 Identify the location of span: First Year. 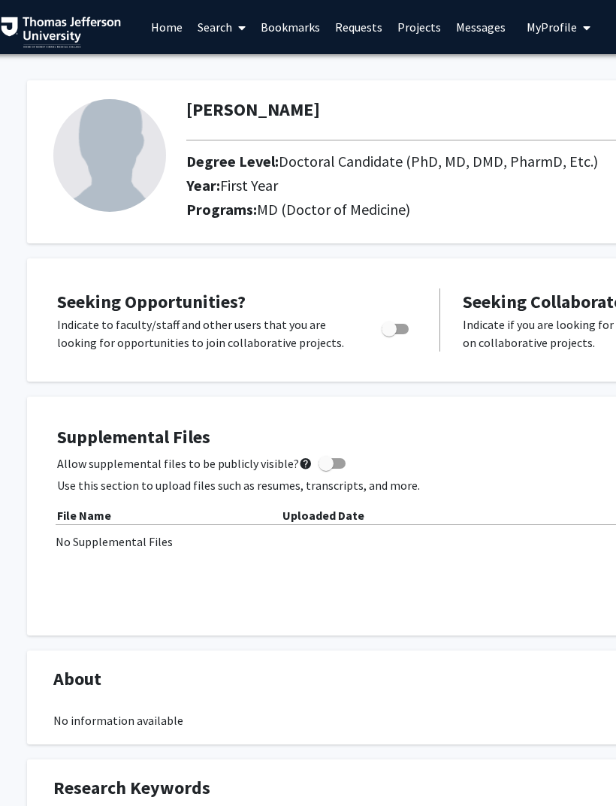
(249, 185).